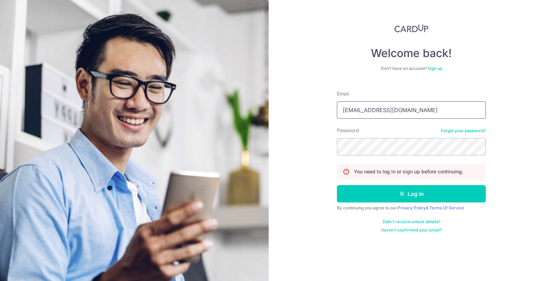 Image resolution: width=554 pixels, height=281 pixels. Describe the element at coordinates (409, 172) in the screenshot. I see `p: You need to log in or sign up before continuing.` at that location.